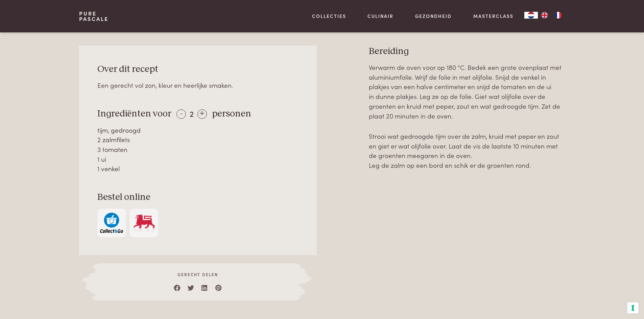 Image resolution: width=644 pixels, height=319 pixels. I want to click on div: 1 ui, so click(198, 159).